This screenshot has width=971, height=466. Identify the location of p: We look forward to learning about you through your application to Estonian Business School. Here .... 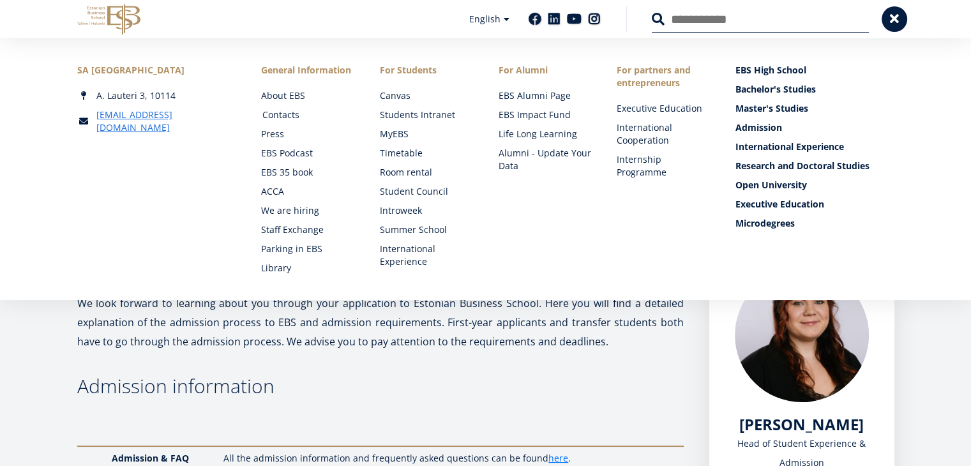
(380, 322).